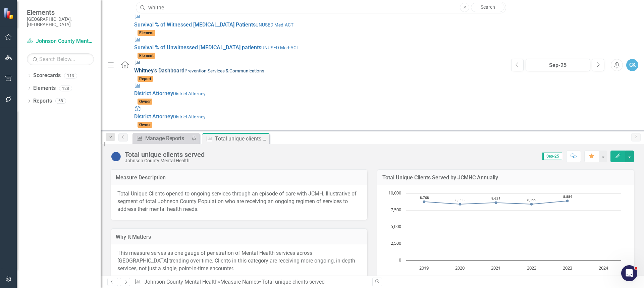 The image size is (644, 288). Describe the element at coordinates (552, 156) in the screenshot. I see `span: Sep-25` at that location.